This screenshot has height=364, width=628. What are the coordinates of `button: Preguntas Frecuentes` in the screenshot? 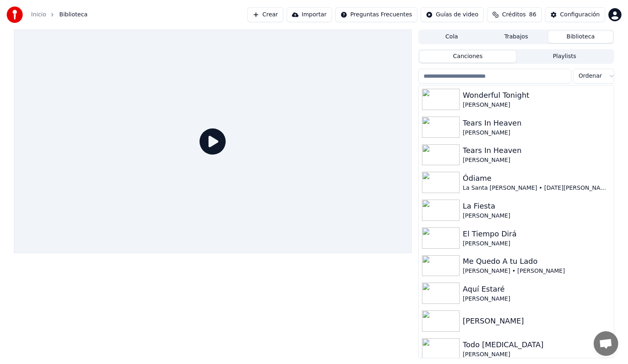 It's located at (377, 14).